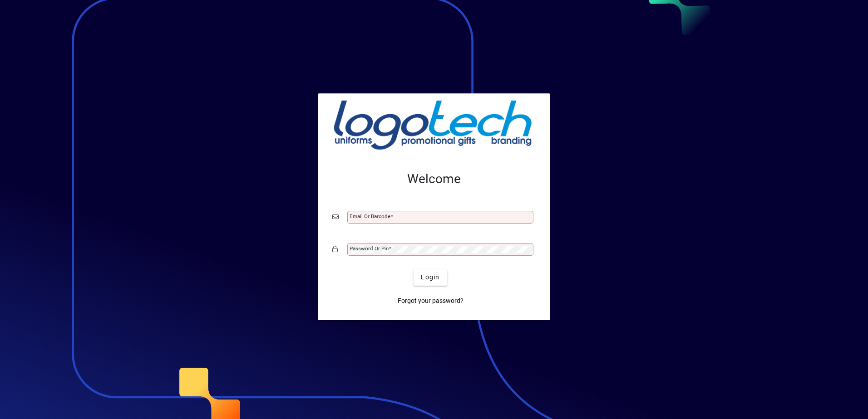 This screenshot has height=419, width=868. Describe the element at coordinates (370, 216) in the screenshot. I see `mat-label: Email or Barcode` at that location.